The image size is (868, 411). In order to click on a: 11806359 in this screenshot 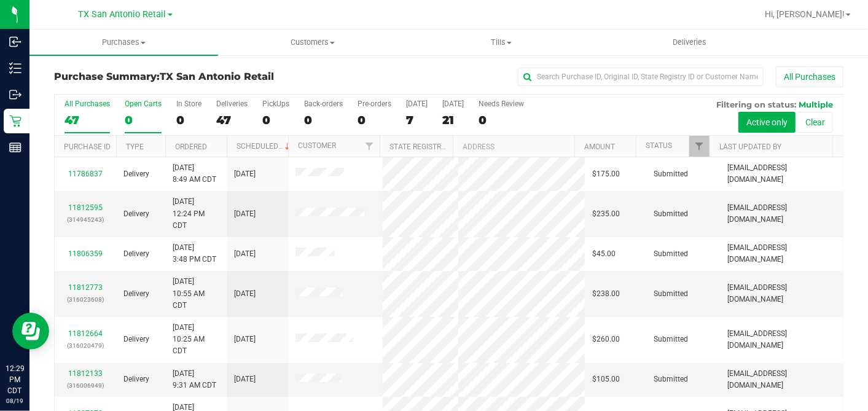, I will do `click(85, 254)`.